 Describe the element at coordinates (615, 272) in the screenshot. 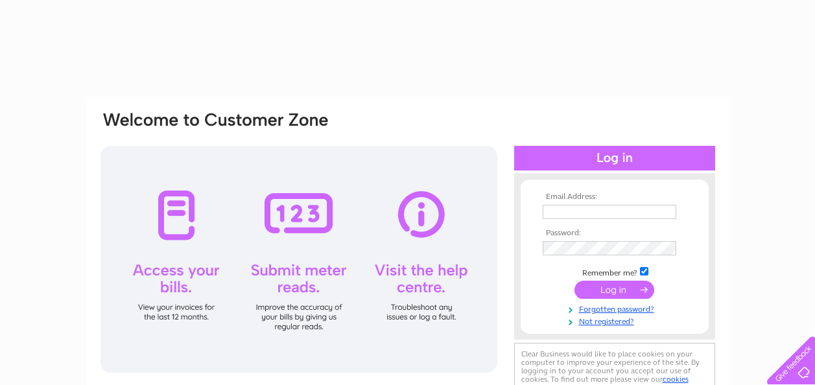

I see `td: Remember me?` at that location.